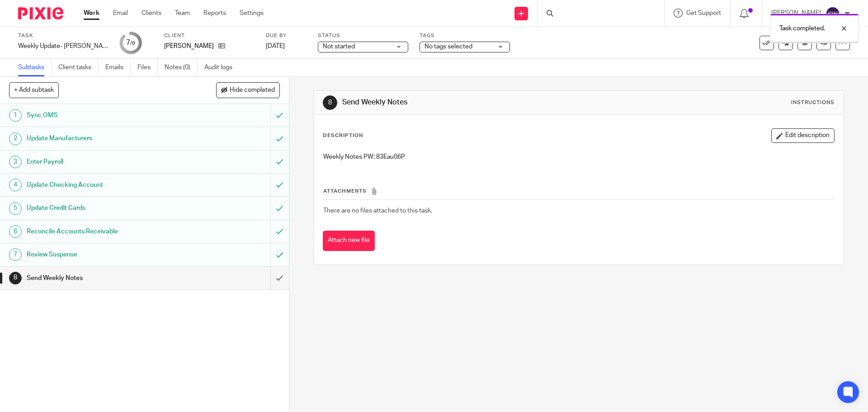 The width and height of the screenshot is (868, 412). What do you see at coordinates (15, 162) in the screenshot?
I see `div: 3` at bounding box center [15, 162].